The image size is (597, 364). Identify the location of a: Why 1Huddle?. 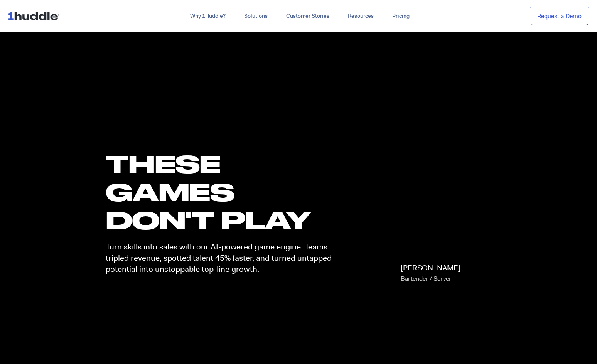
(208, 16).